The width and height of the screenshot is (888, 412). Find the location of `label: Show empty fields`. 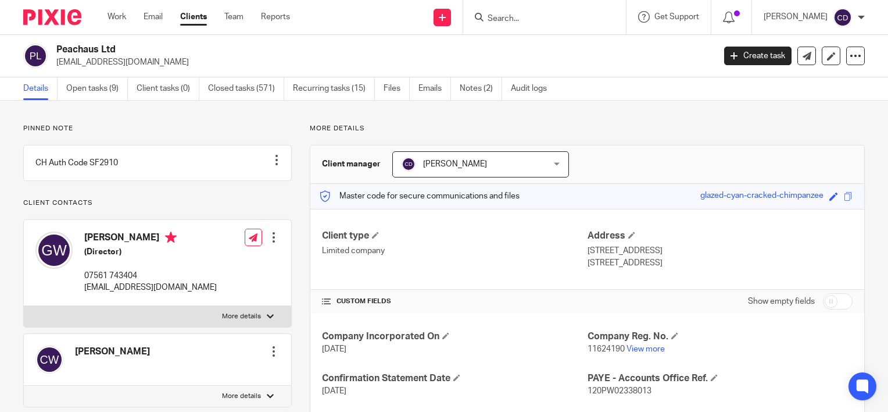

label: Show empty fields is located at coordinates (781, 301).